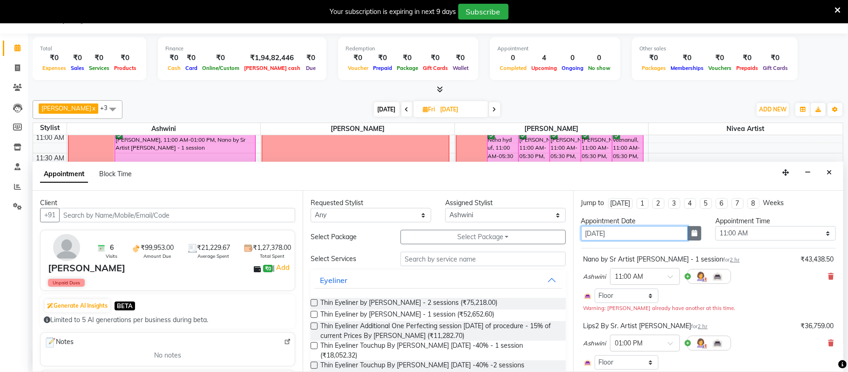 This screenshot has height=372, width=848. I want to click on div: Total, so click(89, 48).